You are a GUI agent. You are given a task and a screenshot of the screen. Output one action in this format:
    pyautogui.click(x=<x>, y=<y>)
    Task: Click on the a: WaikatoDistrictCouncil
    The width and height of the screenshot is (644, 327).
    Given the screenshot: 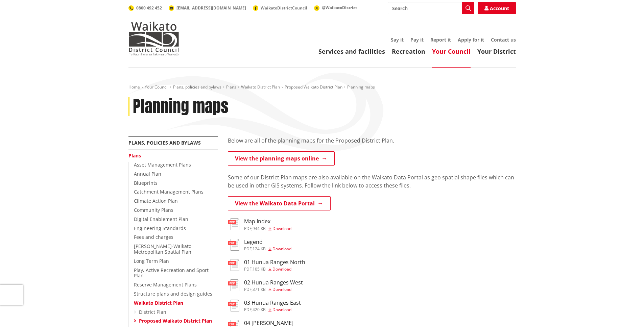 What is the action you would take?
    pyautogui.click(x=280, y=8)
    